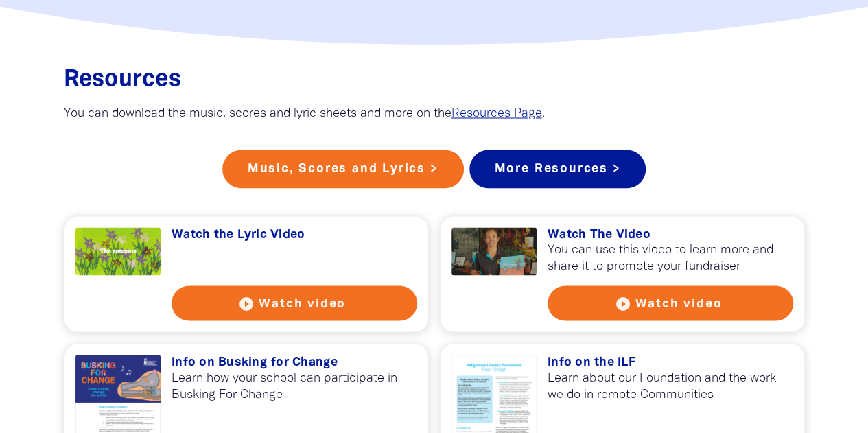 This screenshot has height=433, width=868. What do you see at coordinates (434, 114) in the screenshot?
I see `p: You can download the music, scores and lyric sheets and more on the .` at bounding box center [434, 114].